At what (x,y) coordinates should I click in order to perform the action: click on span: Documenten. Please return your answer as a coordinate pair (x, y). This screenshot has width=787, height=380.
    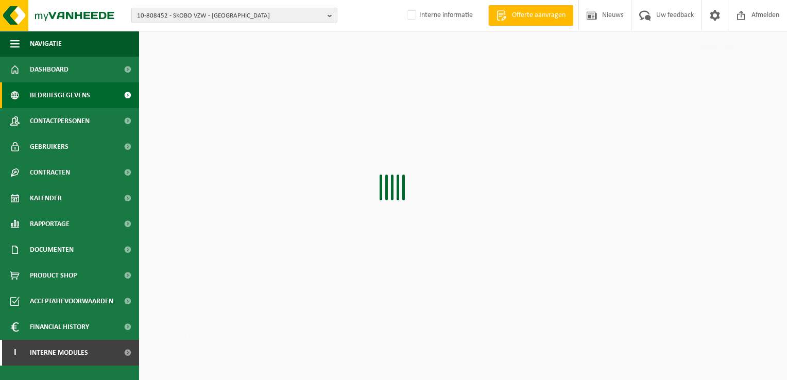
    Looking at the image, I should click on (52, 250).